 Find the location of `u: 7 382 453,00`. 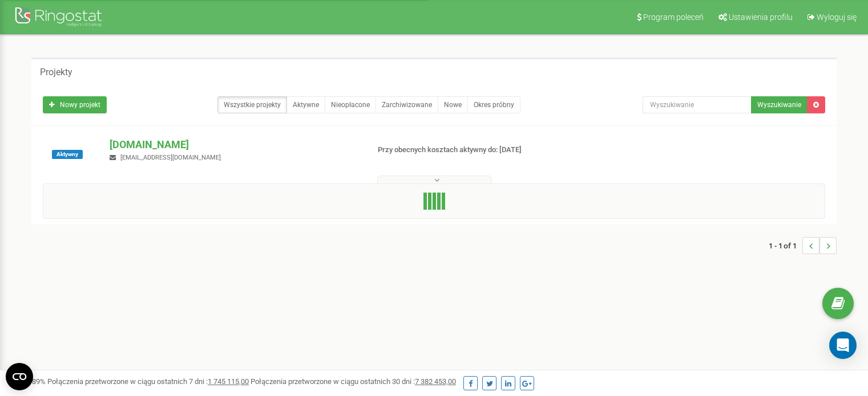

u: 7 382 453,00 is located at coordinates (435, 381).